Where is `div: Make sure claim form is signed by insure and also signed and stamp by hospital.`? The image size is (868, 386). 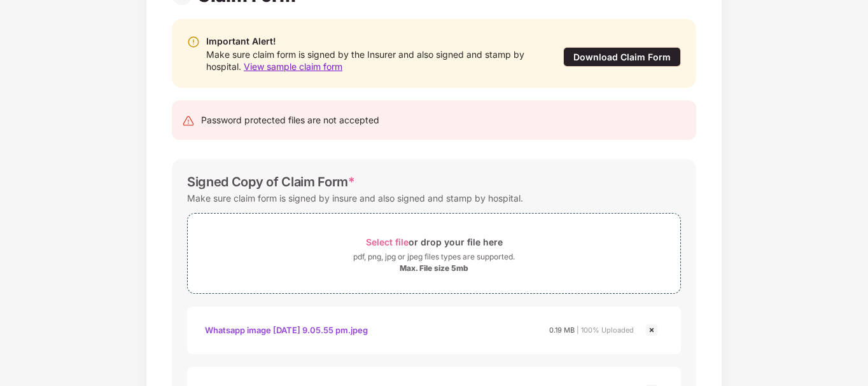
div: Make sure claim form is signed by insure and also signed and stamp by hospital. is located at coordinates (355, 198).